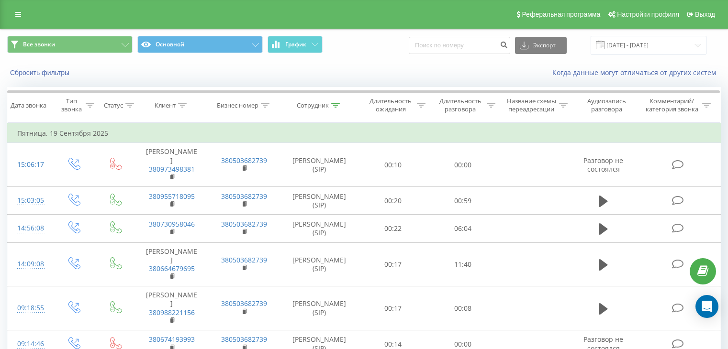 The image size is (728, 349). What do you see at coordinates (30, 264) in the screenshot?
I see `div: 14:09:08` at bounding box center [30, 264].